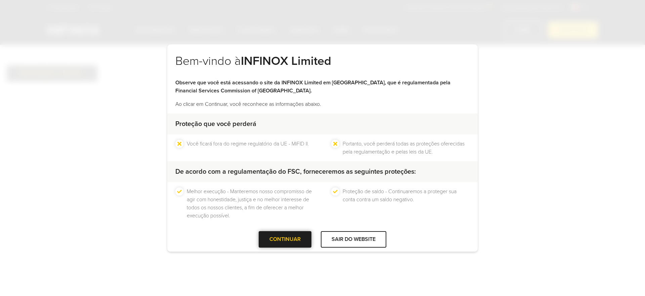  Describe the element at coordinates (322, 66) in the screenshot. I see `h2: Bem-vindo à` at that location.